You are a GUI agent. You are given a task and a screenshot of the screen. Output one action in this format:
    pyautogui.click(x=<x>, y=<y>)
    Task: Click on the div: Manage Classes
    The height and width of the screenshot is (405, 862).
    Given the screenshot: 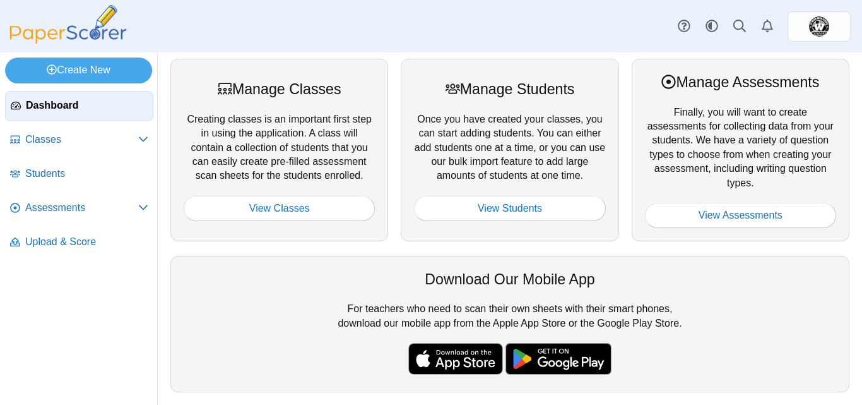 What is the action you would take?
    pyautogui.click(x=279, y=89)
    